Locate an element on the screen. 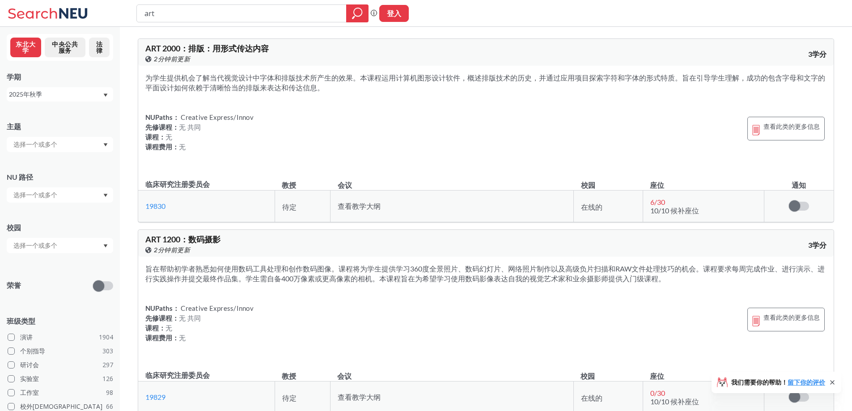 This screenshot has width=852, height=411. button: 中央公共服务 is located at coordinates (65, 47).